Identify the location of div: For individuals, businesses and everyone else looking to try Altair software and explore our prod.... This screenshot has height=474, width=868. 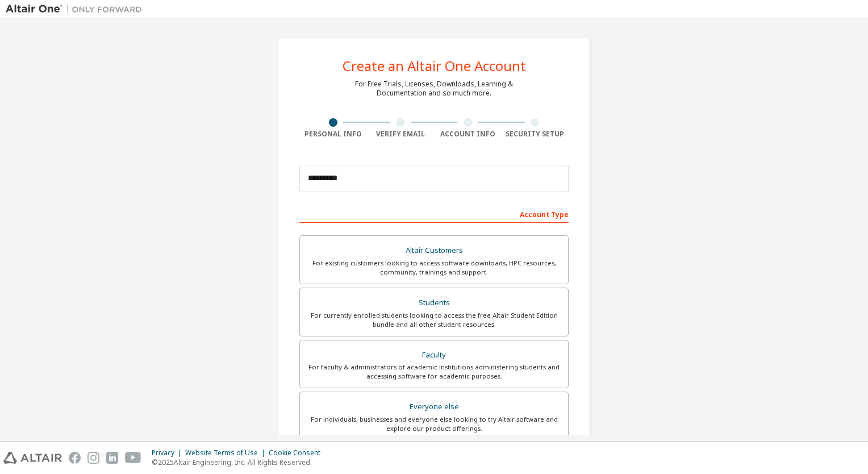
(434, 424).